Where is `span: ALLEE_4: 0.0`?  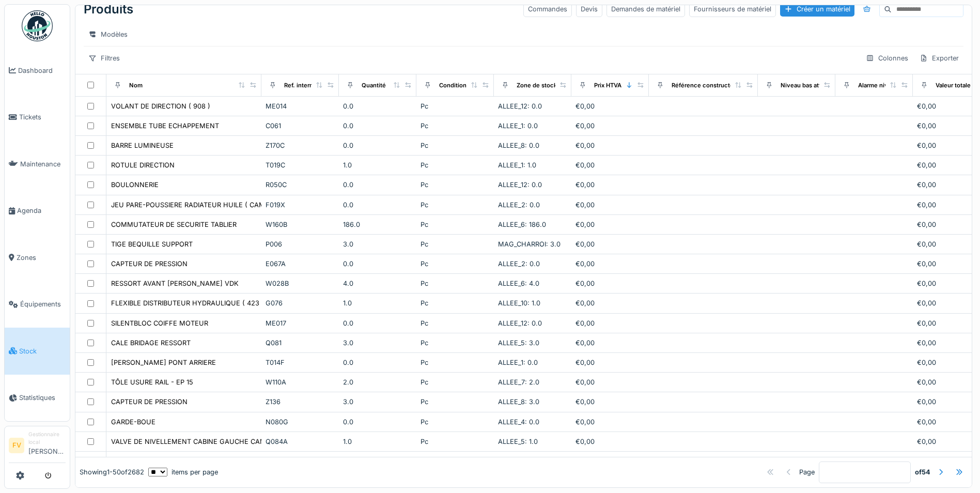
span: ALLEE_4: 0.0 is located at coordinates (519, 422).